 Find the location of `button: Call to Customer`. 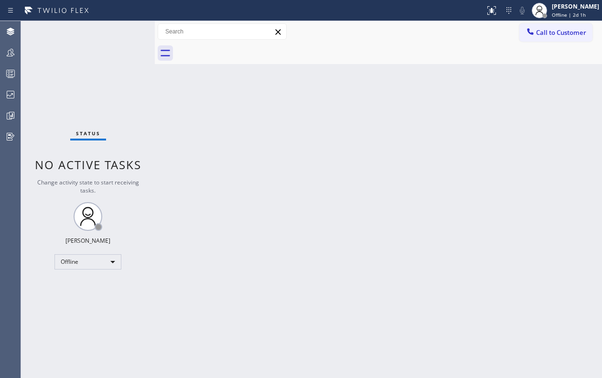

button: Call to Customer is located at coordinates (555, 32).